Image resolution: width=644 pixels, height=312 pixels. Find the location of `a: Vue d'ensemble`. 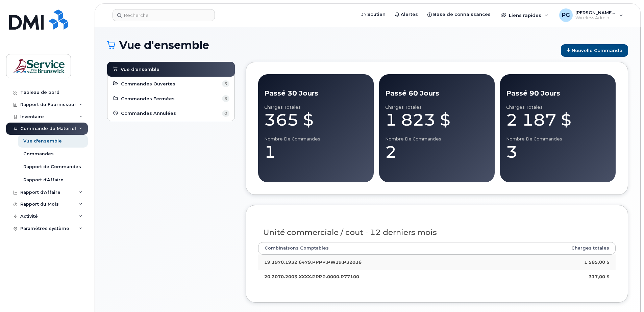

a: Vue d'ensemble is located at coordinates (171, 69).